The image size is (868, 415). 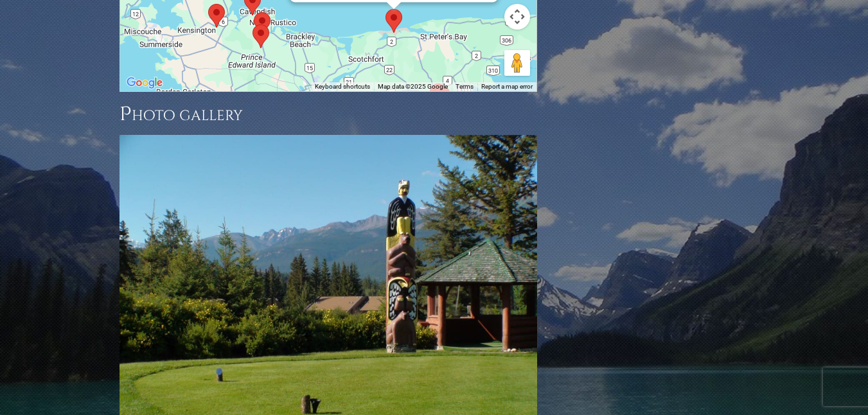 I want to click on a: Open this area in Google Maps (opens a new window), so click(x=145, y=83).